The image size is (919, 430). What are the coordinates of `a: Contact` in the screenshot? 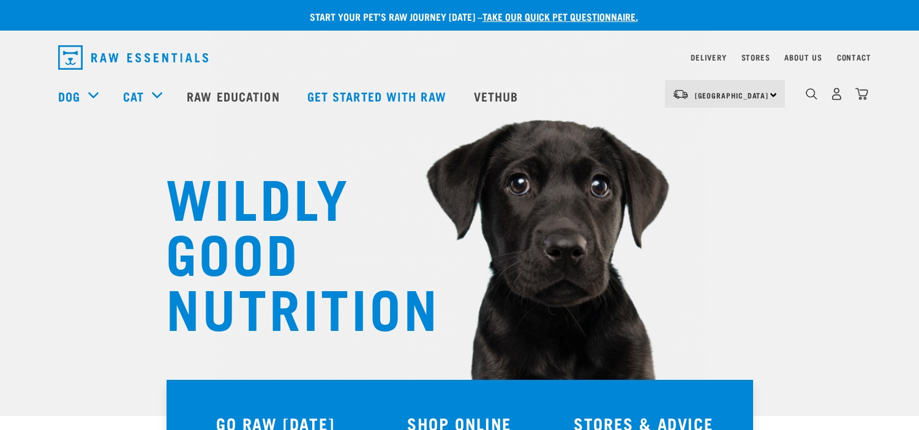 It's located at (854, 57).